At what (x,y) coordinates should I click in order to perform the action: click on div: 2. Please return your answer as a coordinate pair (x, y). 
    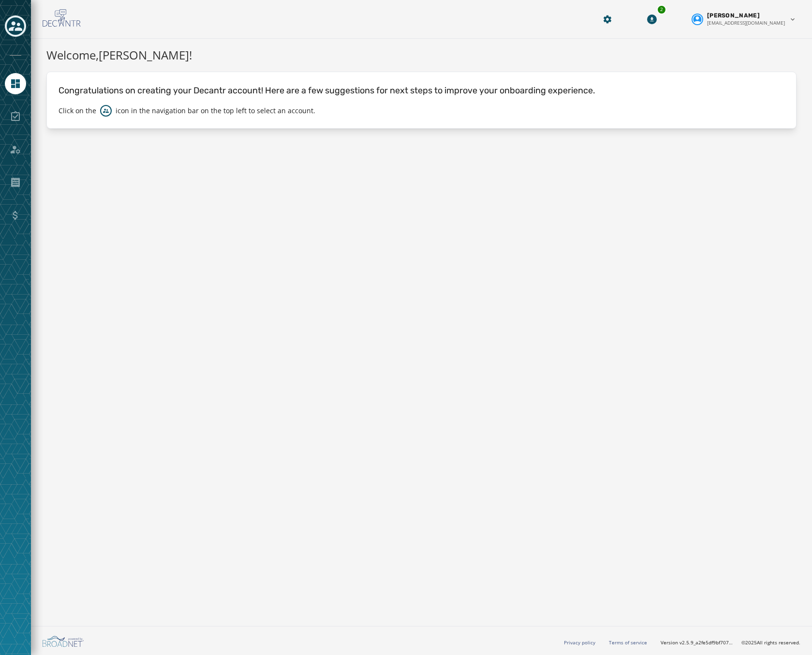
    Looking at the image, I should click on (661, 9).